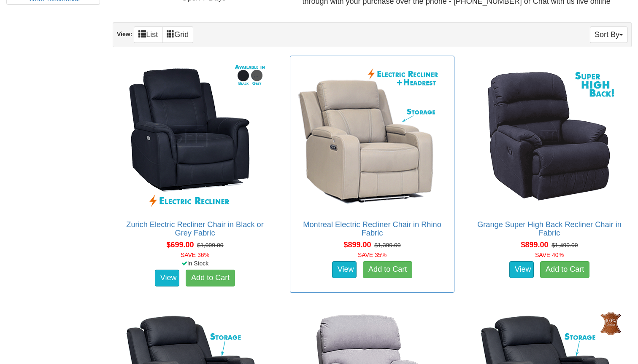  Describe the element at coordinates (564, 246) in the screenshot. I see `del: $1,499.00` at that location.